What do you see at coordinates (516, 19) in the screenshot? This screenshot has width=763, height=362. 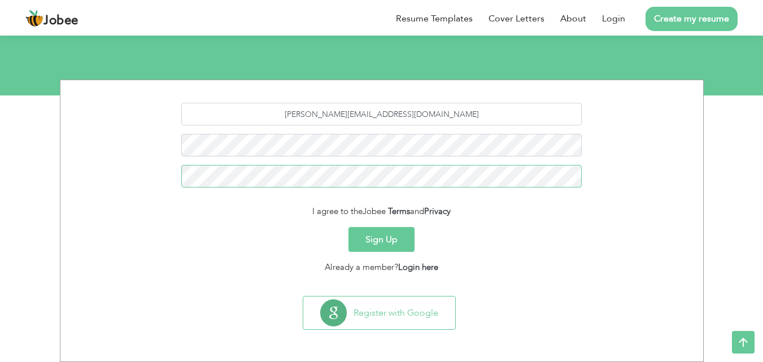 I see `a: Cover Letters` at bounding box center [516, 19].